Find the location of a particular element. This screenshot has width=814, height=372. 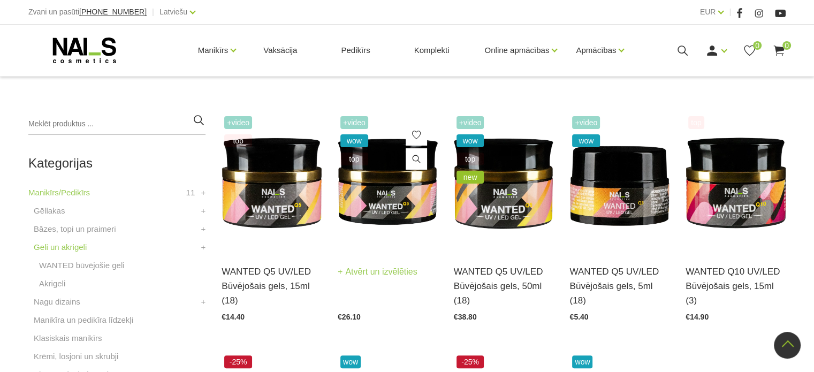

span: €14.90 is located at coordinates (696, 317).